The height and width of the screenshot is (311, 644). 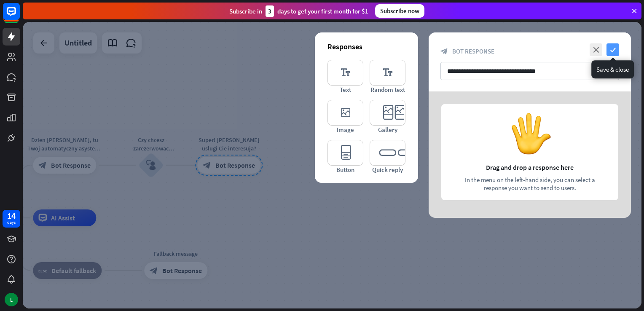 I want to click on i: block_bot_response, so click(x=444, y=51).